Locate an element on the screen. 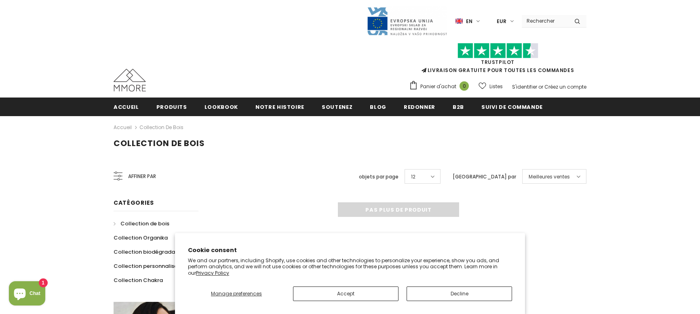 This screenshot has width=700, height=314. button: Decline is located at coordinates (459, 294).